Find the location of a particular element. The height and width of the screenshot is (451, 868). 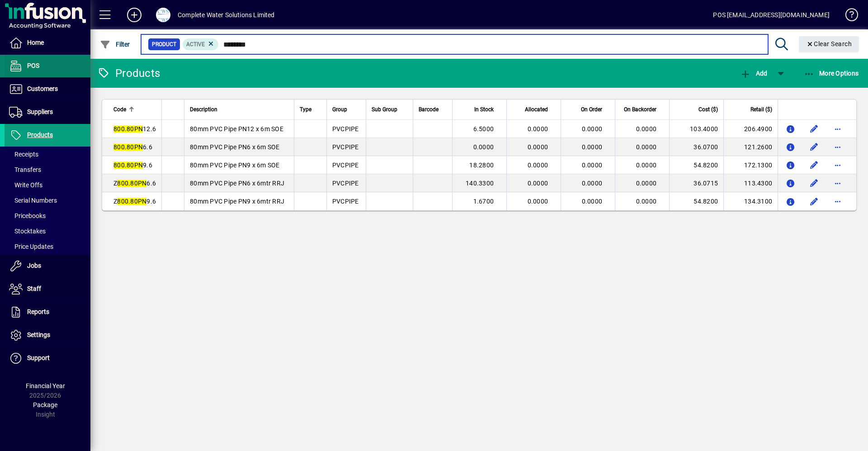

span: On Order is located at coordinates (591, 109).